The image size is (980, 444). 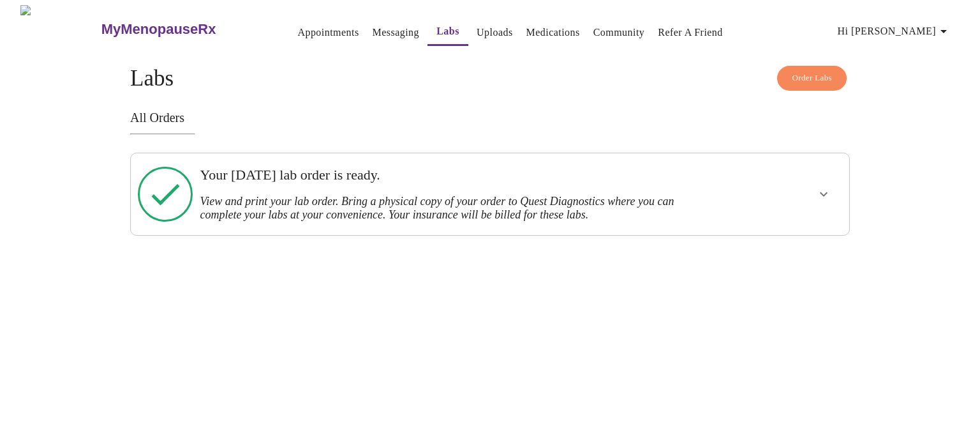 I want to click on h4: Labs, so click(x=490, y=78).